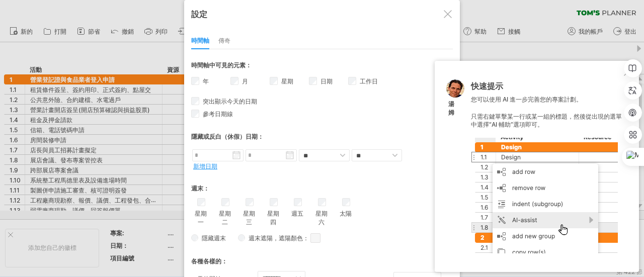 The image size is (644, 277). What do you see at coordinates (199, 14) in the screenshot?
I see `font: 設定` at bounding box center [199, 14].